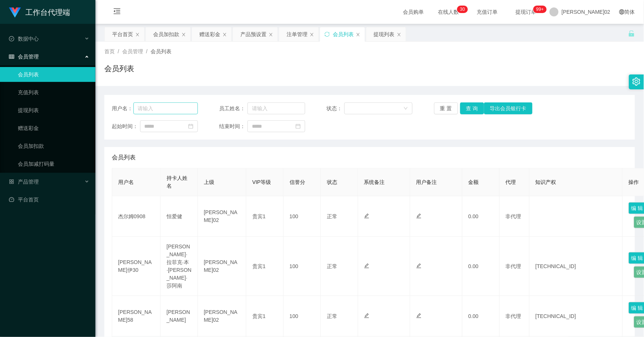 This screenshot has height=337, width=644. I want to click on font: 产品管理, so click(28, 182).